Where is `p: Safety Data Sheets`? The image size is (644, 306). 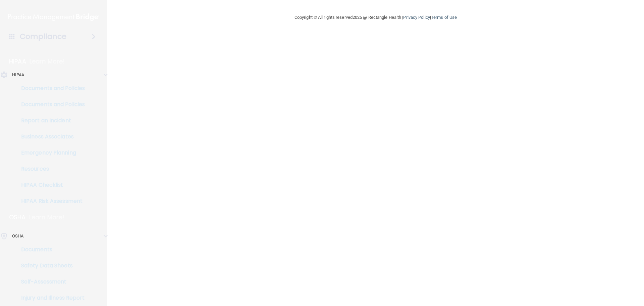
p: Safety Data Sheets is located at coordinates (50, 265).